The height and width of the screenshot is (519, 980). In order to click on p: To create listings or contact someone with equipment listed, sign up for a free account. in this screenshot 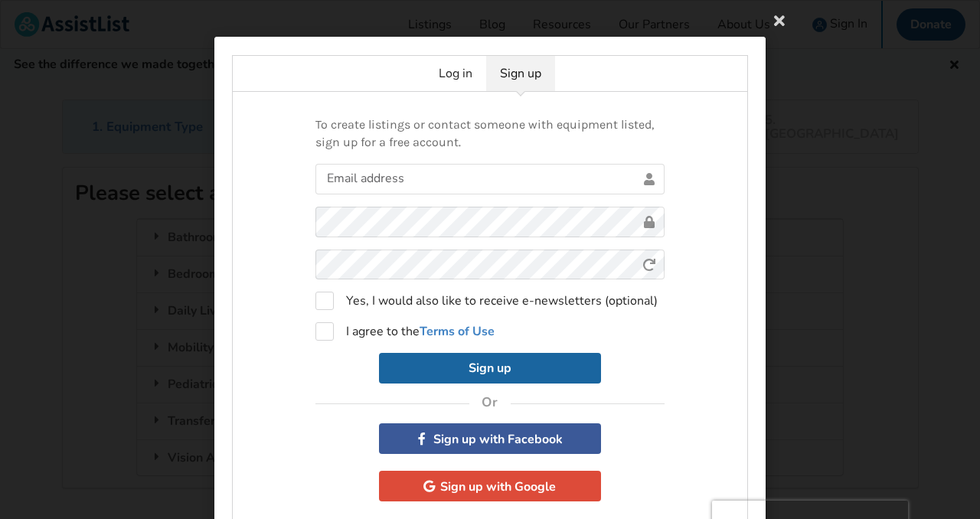, I will do `click(490, 134)`.